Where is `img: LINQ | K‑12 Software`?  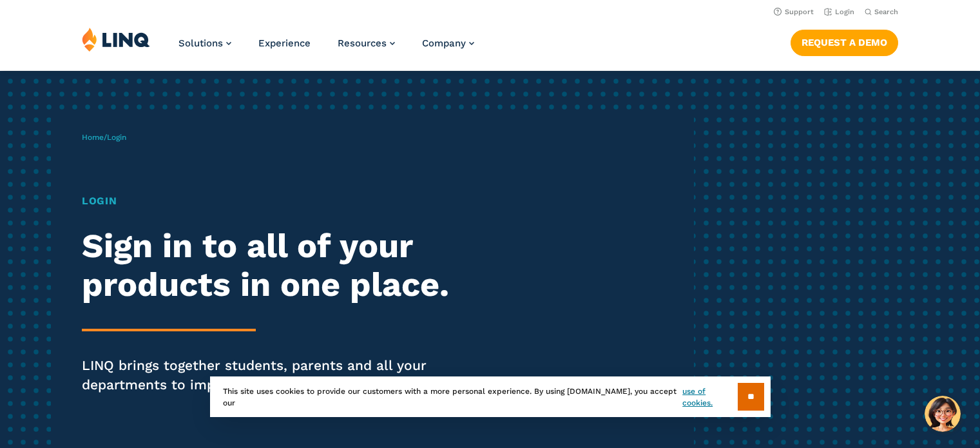
img: LINQ | K‑12 Software is located at coordinates (116, 39).